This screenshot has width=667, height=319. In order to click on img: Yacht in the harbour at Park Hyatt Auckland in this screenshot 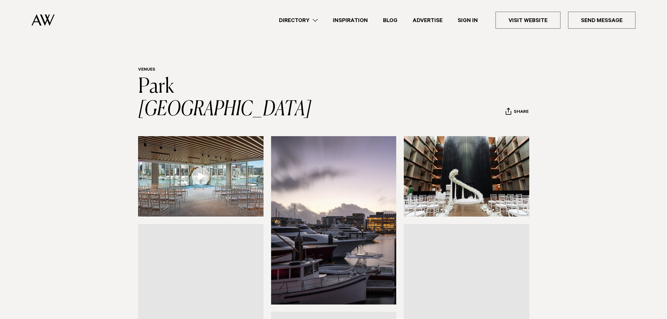, I will do `click(334, 220)`.